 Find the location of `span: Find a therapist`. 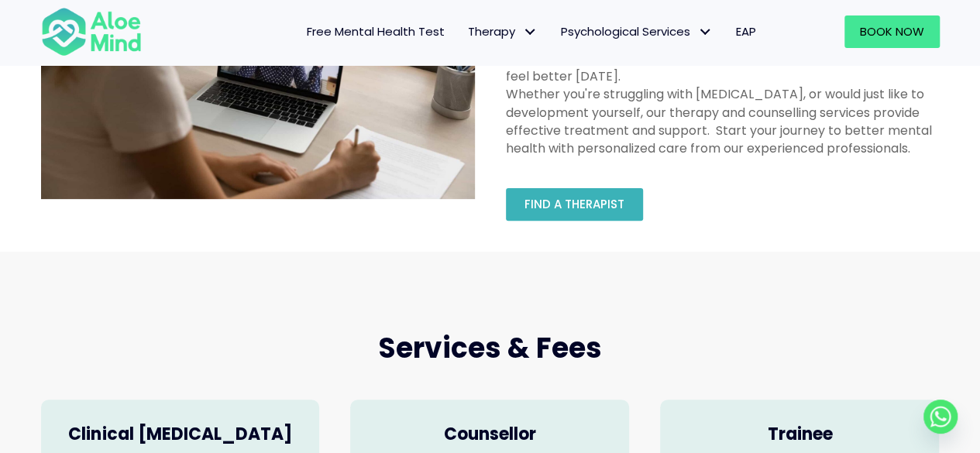

span: Find a therapist is located at coordinates (574, 203).